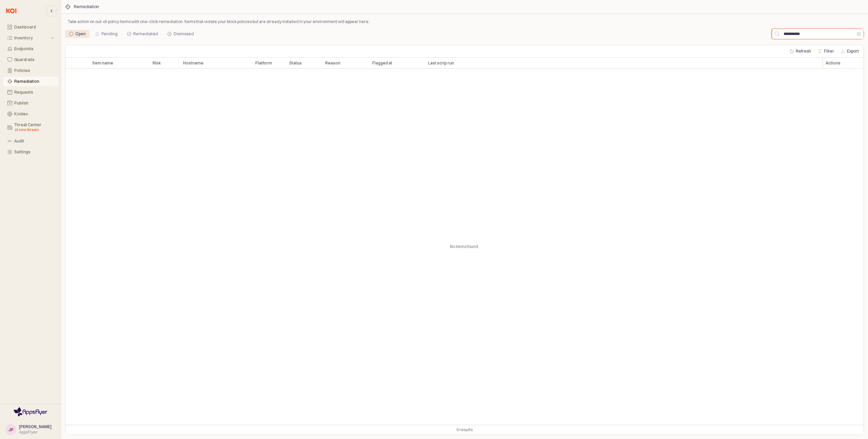 The width and height of the screenshot is (868, 439). I want to click on button: Audit, so click(31, 141).